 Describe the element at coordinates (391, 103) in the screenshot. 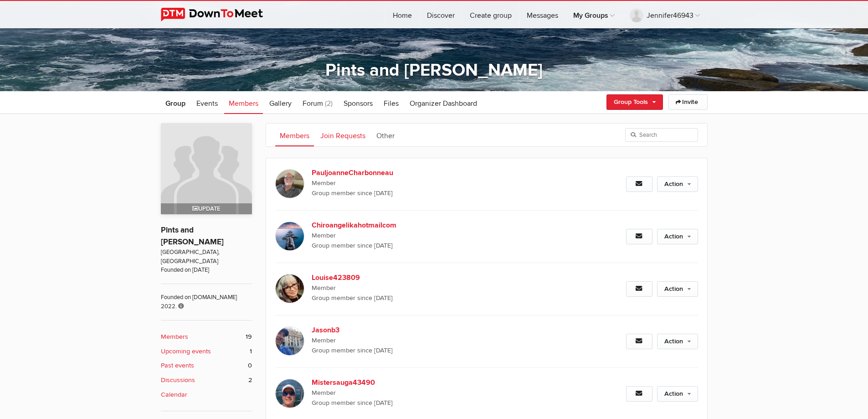

I see `a: Files` at that location.